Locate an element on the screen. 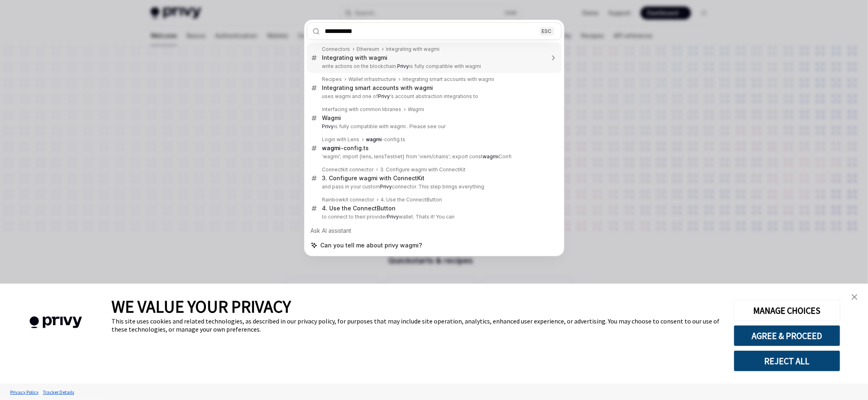  div: Wallet infrastructure is located at coordinates (373, 80).